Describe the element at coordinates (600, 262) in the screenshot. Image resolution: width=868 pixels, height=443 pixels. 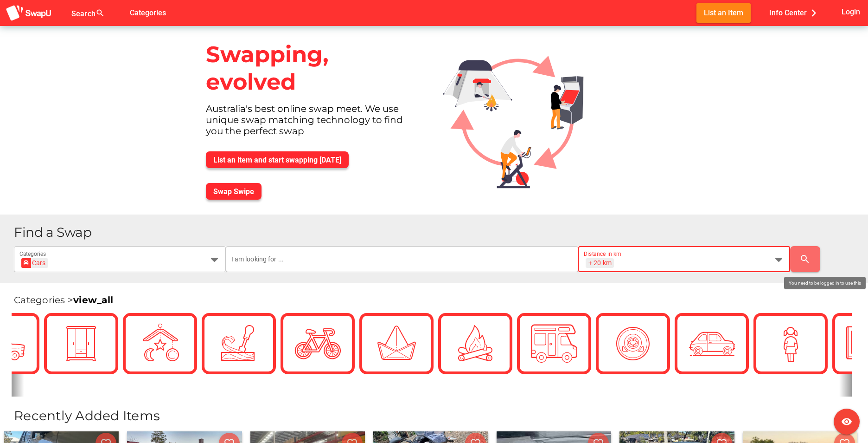
I see `div: + 20 km` at that location.